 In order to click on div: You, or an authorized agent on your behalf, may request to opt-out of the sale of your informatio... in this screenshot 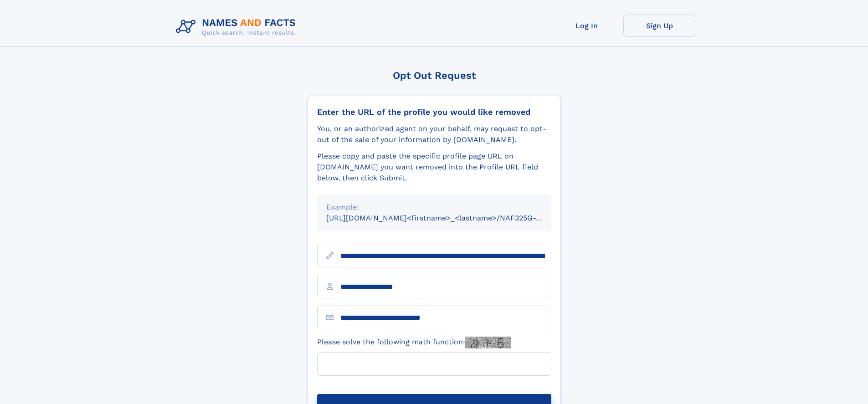, I will do `click(434, 135)`.